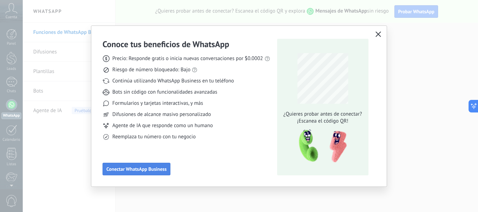 The height and width of the screenshot is (212, 478). What do you see at coordinates (322, 121) in the screenshot?
I see `span: ¡Escanea el código QR!` at bounding box center [322, 121].